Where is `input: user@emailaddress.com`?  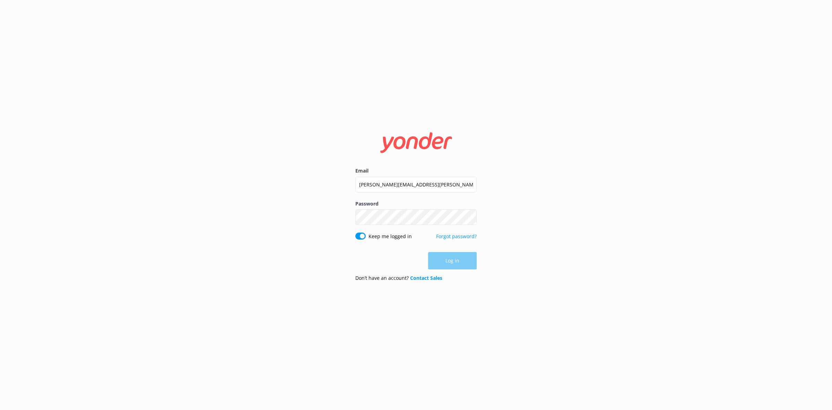 input: user@emailaddress.com is located at coordinates (416, 184).